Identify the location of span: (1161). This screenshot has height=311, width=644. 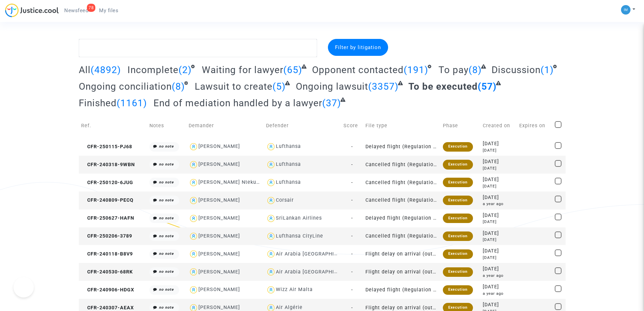
(131, 103).